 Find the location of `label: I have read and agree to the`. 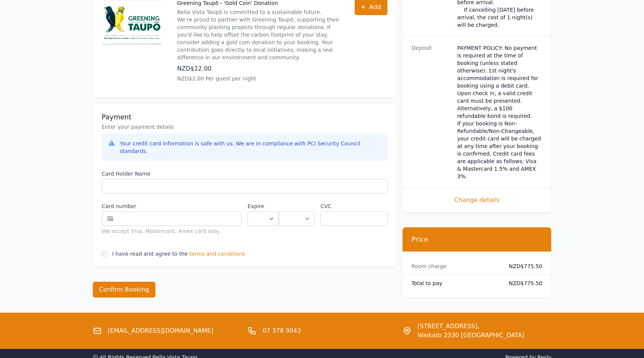

label: I have read and agree to the is located at coordinates (150, 254).